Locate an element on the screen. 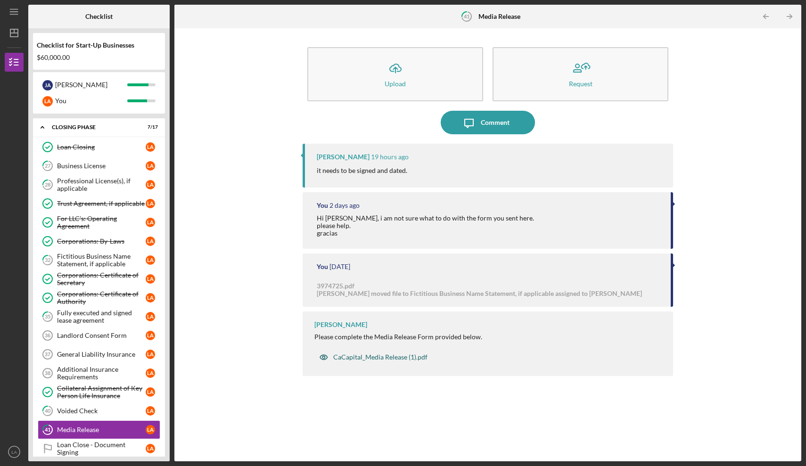  button: CaCapital_Media Release (1).pdf is located at coordinates (373, 357).